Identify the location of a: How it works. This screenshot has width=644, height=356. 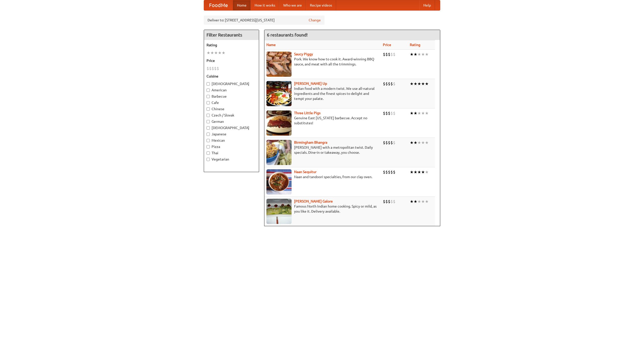
(265, 5).